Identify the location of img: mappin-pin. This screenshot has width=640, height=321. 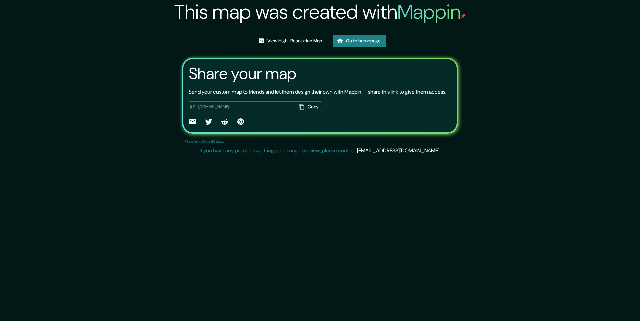
(463, 16).